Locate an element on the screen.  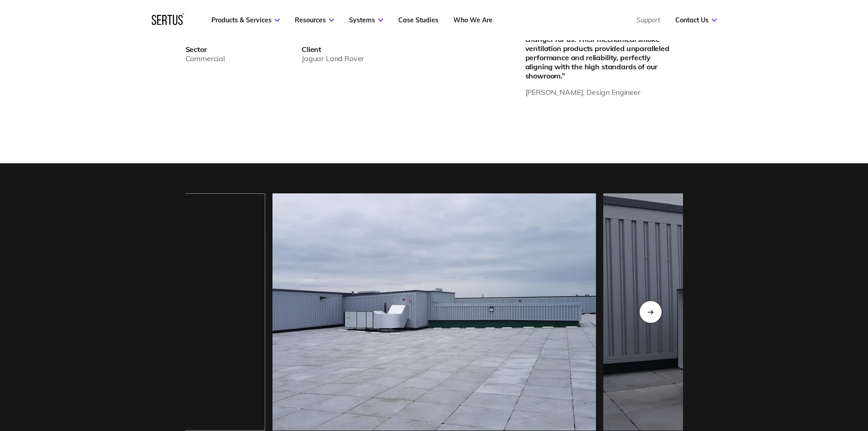
a: Case Studies is located at coordinates (418, 20).